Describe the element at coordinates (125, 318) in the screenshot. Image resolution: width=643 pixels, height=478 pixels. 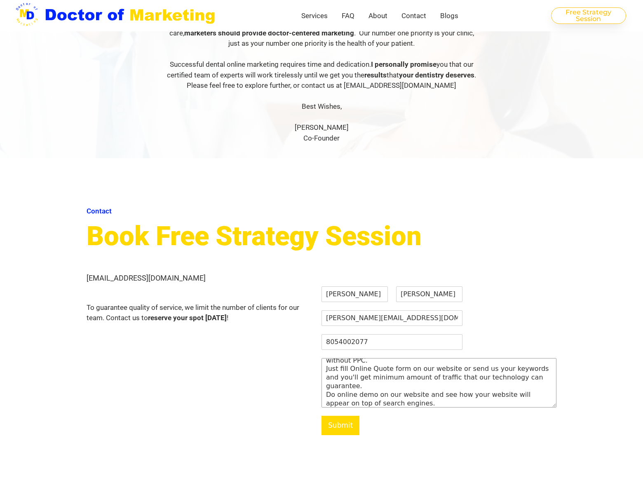
I see `span: . Contact us to` at that location.